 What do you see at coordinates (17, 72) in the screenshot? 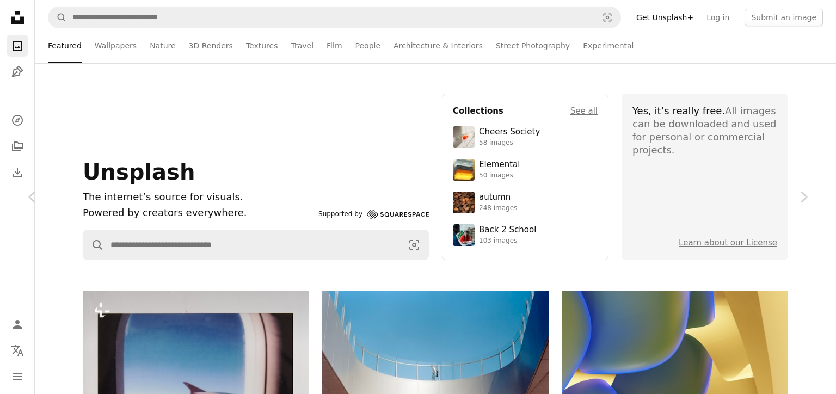
I see `a: Illustrations` at bounding box center [17, 72].